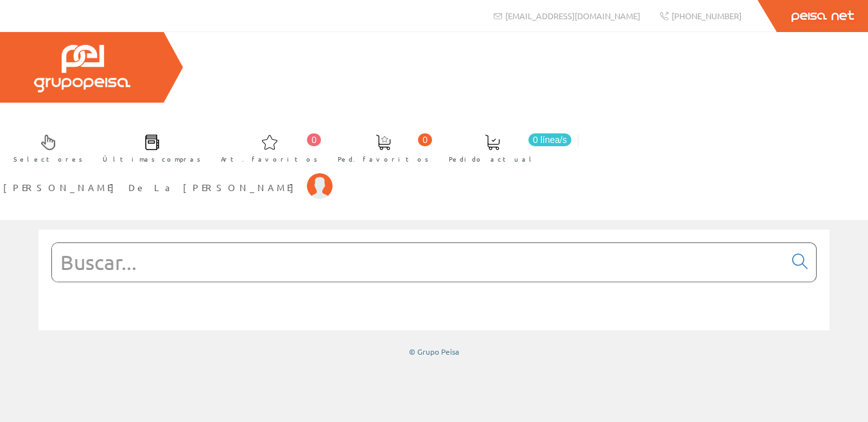 The image size is (868, 422). What do you see at coordinates (492, 159) in the screenshot?
I see `span: Pedido actual` at bounding box center [492, 159].